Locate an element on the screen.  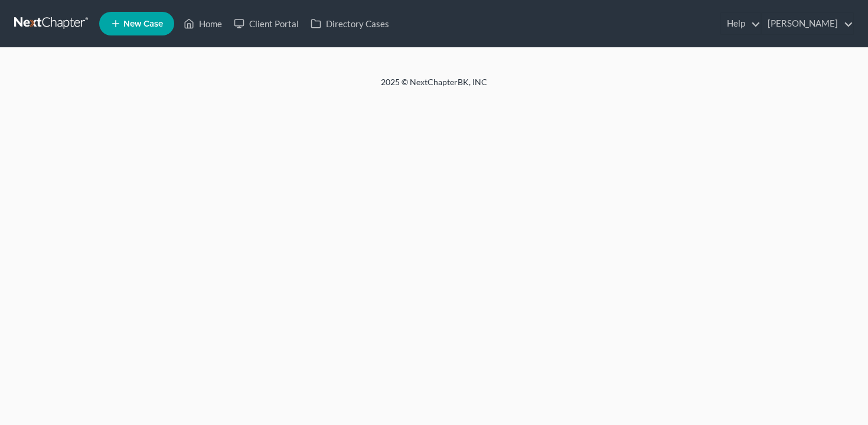
a: Home is located at coordinates (203, 23).